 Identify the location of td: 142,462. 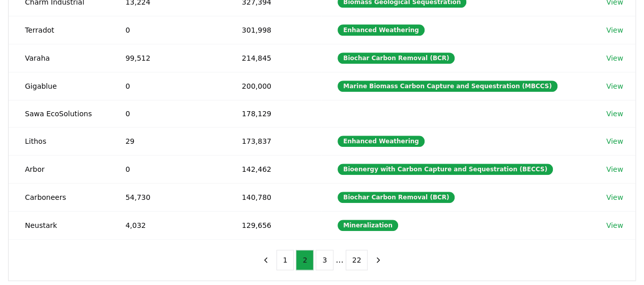
(273, 169).